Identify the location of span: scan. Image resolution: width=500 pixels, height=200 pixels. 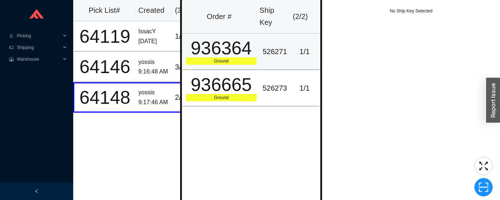
(484, 187).